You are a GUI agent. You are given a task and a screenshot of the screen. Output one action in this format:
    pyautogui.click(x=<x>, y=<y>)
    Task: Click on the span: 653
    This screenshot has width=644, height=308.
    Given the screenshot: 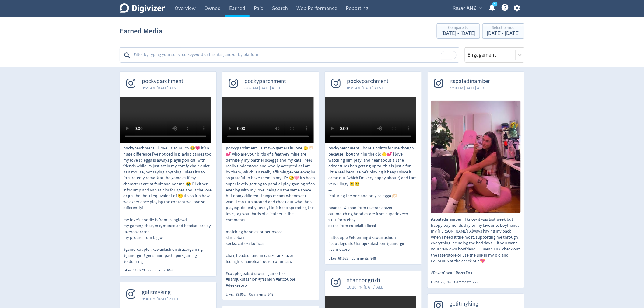 What is the action you would take?
    pyautogui.click(x=170, y=270)
    